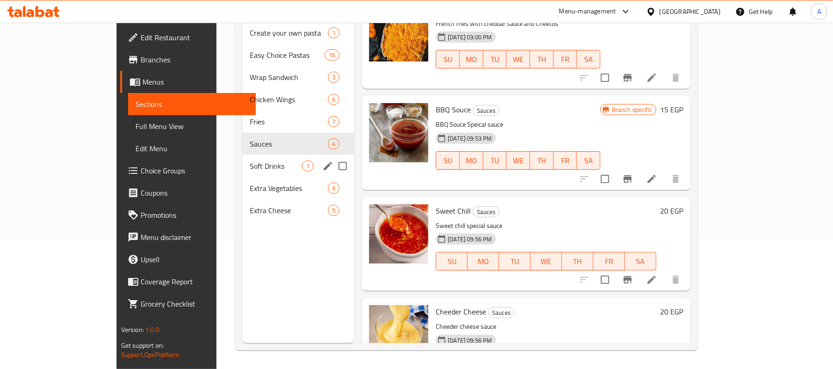 This screenshot has height=369, width=833. What do you see at coordinates (194, 215) in the screenshot?
I see `span: Promotions` at bounding box center [194, 215].